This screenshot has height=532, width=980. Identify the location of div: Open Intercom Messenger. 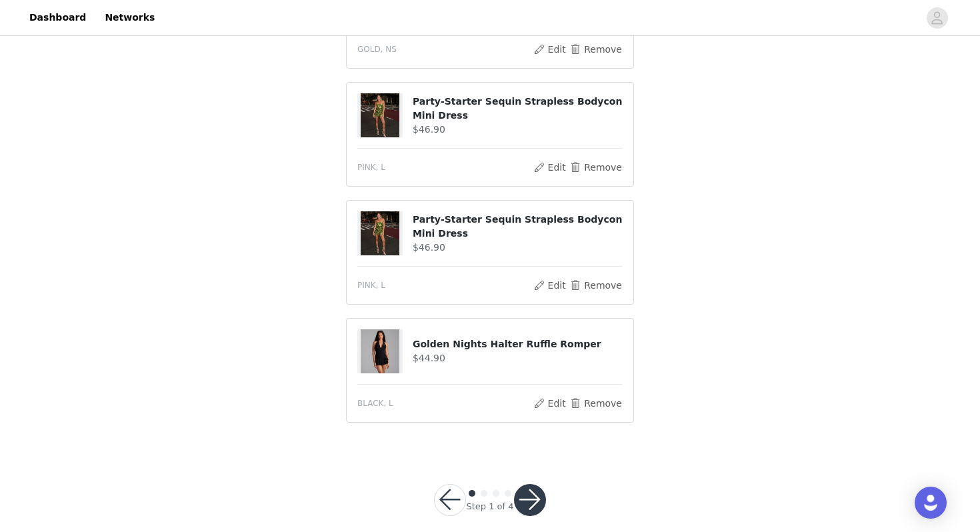
(931, 503).